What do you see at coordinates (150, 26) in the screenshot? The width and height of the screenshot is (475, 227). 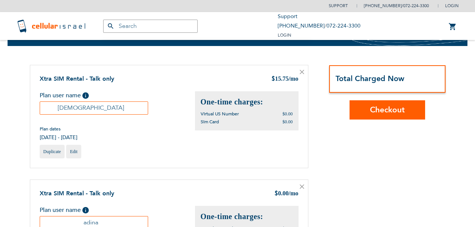 I see `input: Search` at bounding box center [150, 26].